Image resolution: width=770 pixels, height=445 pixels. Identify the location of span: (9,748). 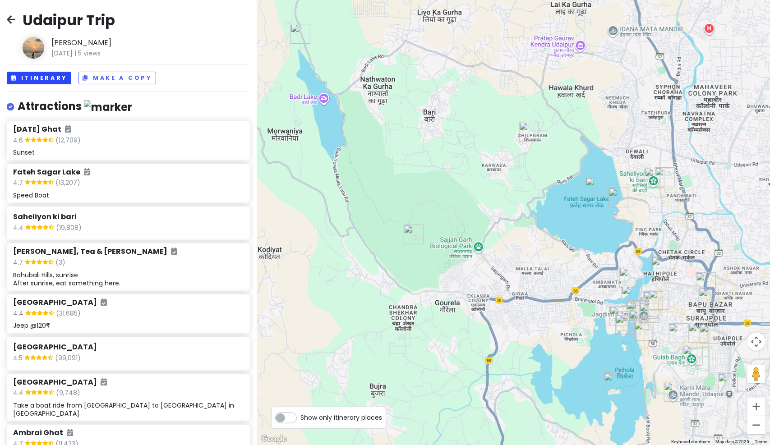
(68, 394).